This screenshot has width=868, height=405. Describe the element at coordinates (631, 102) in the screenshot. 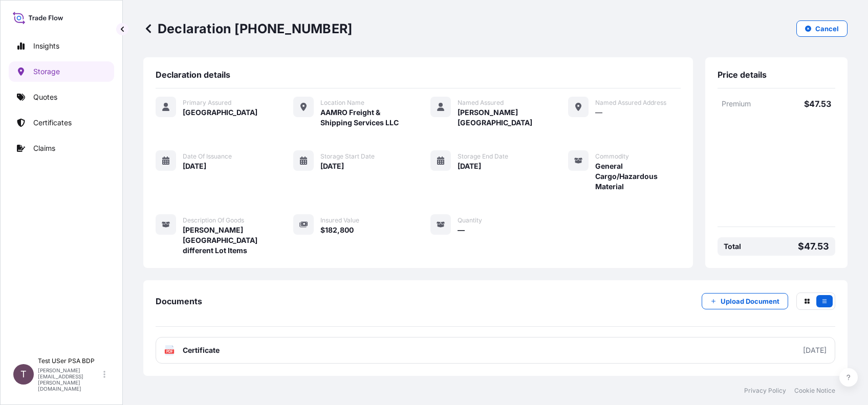

I see `span: Named Assured Address` at that location.